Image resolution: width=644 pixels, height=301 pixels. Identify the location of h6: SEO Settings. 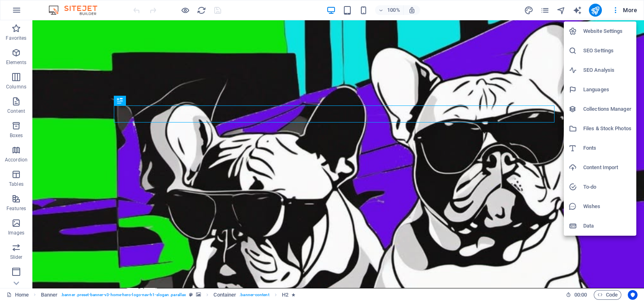
(607, 51).